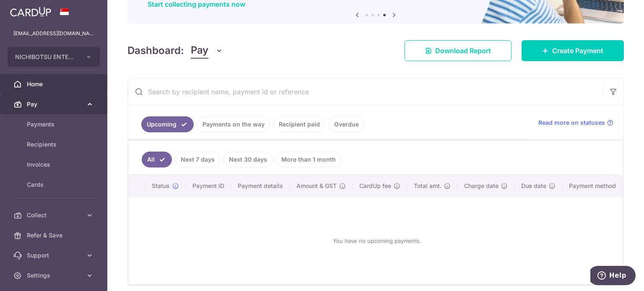 Image resolution: width=644 pixels, height=291 pixels. I want to click on a: Read more on statuses, so click(575, 123).